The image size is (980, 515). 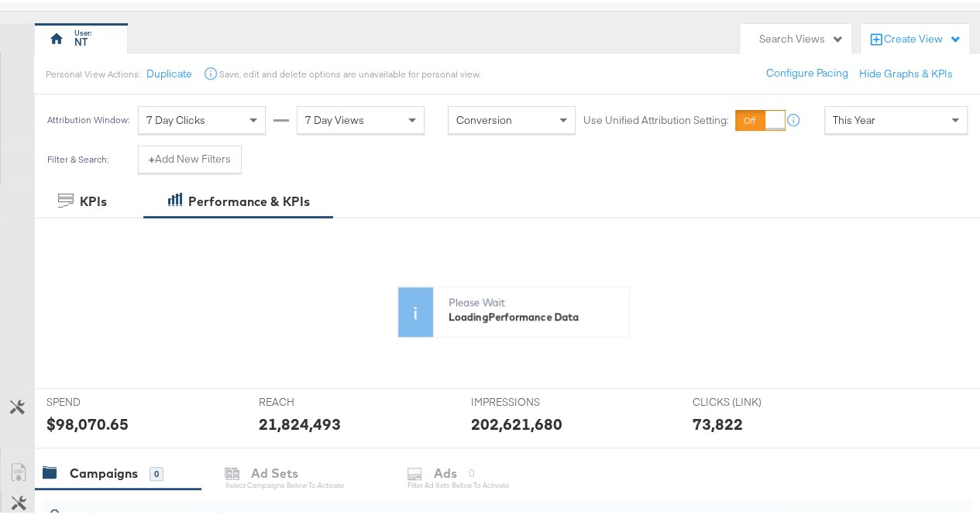 I want to click on label: Use Unified Attribution Setting:, so click(x=657, y=117).